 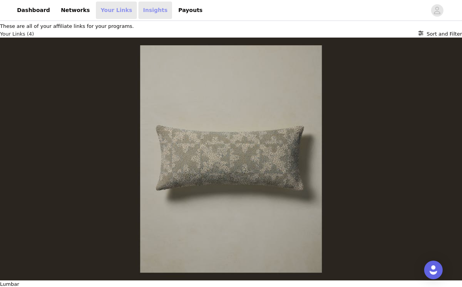 What do you see at coordinates (437, 10) in the screenshot?
I see `div: avatar` at bounding box center [437, 10].